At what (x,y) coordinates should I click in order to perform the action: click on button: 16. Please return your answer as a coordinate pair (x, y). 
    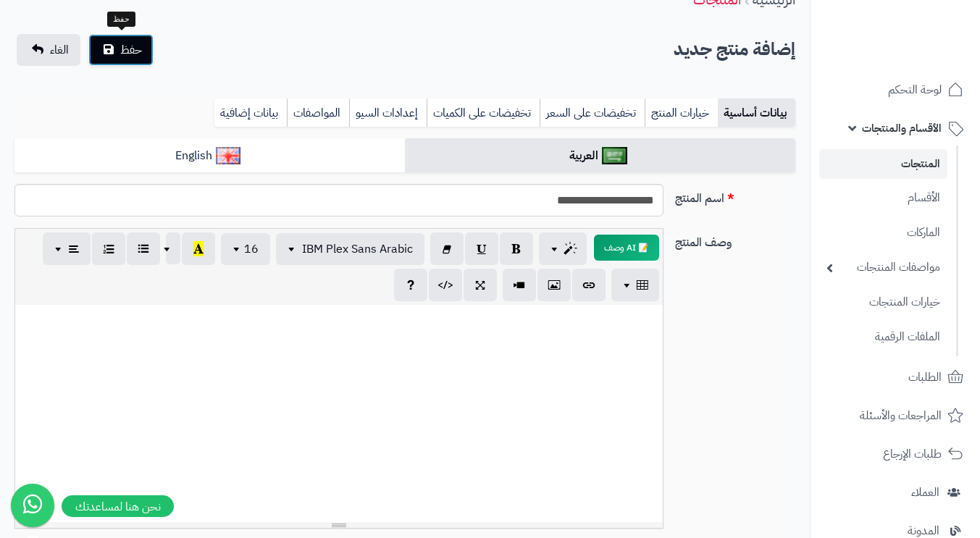
    Looking at the image, I should click on (245, 249).